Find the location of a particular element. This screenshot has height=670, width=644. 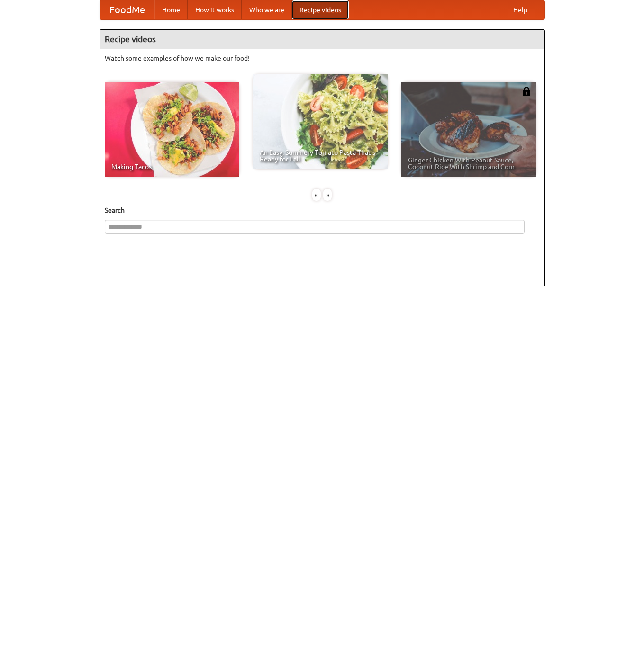

a: Help is located at coordinates (520, 10).